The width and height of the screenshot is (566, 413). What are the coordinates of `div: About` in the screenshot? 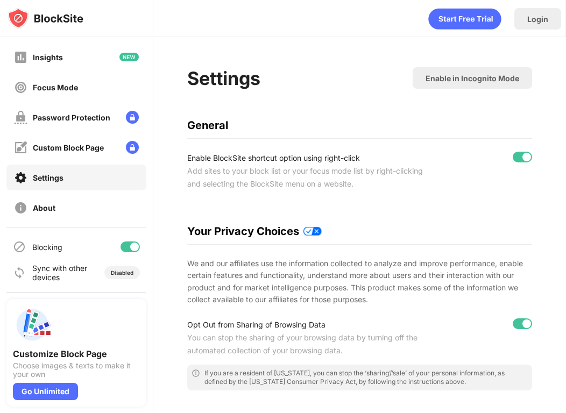 It's located at (44, 208).